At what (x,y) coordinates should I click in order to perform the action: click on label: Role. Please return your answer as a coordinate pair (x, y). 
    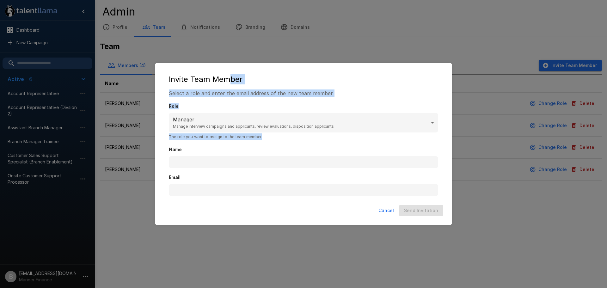
    Looking at the image, I should click on (303, 106).